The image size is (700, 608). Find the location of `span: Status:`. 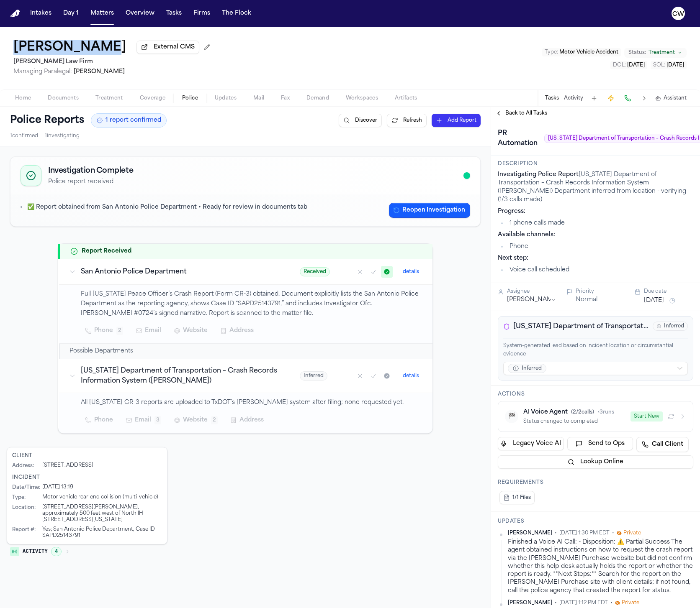

span: Status: is located at coordinates (637, 52).